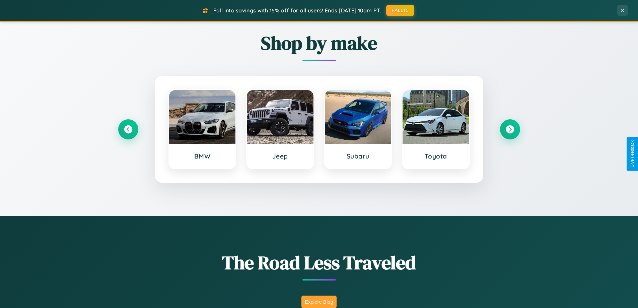 The image size is (638, 308). Describe the element at coordinates (202, 156) in the screenshot. I see `h3: BMW` at that location.